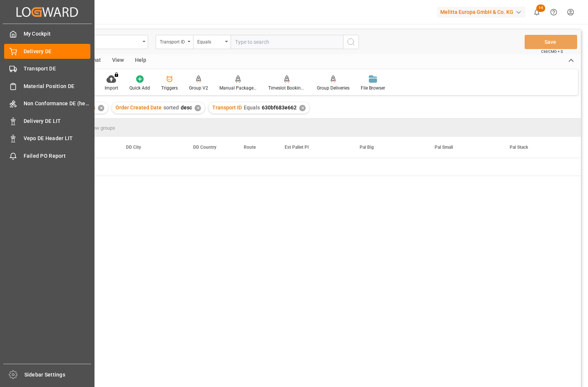 The image size is (588, 387). Describe the element at coordinates (58, 374) in the screenshot. I see `span: Sidebar Settings` at that location.